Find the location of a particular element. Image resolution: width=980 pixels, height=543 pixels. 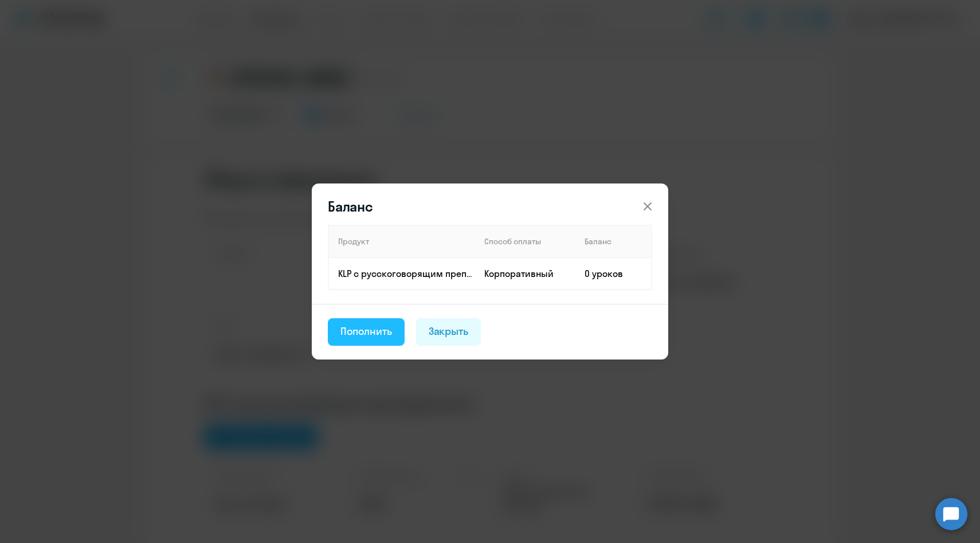

th: Продукт is located at coordinates (402, 241).